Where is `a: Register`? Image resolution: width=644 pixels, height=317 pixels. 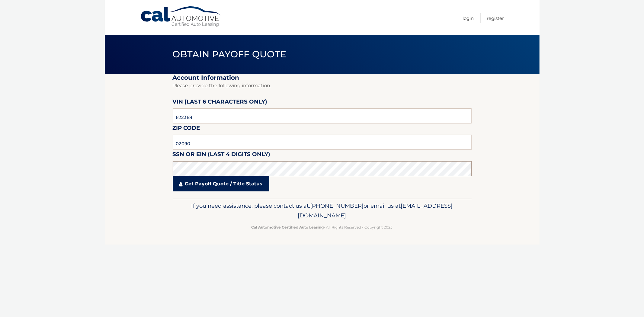
a: Register is located at coordinates (495, 18).